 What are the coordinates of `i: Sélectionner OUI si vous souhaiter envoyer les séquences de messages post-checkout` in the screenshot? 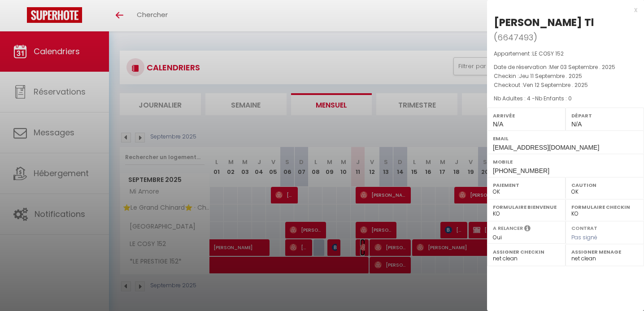 It's located at (527, 230).